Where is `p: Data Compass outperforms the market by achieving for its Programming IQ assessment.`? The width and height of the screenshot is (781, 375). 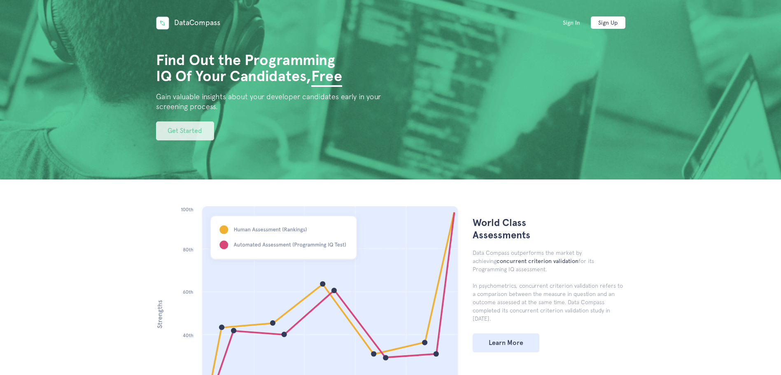 p: Data Compass outperforms the market by achieving for its Programming IQ assessment. is located at coordinates (549, 261).